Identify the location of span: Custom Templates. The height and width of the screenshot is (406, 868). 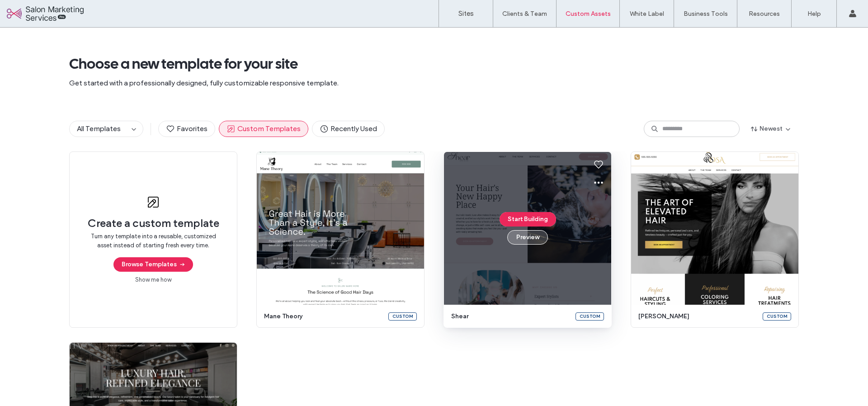
(263, 129).